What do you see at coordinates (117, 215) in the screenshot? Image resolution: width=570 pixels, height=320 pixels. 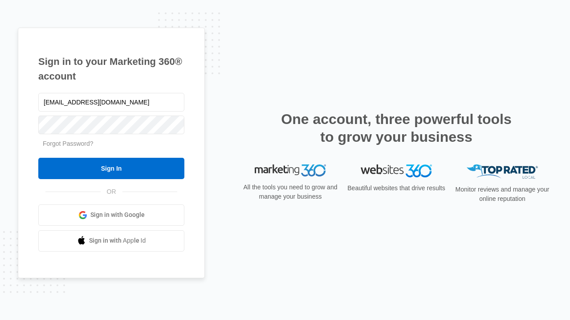 I see `span: Sign in with Google` at bounding box center [117, 215].